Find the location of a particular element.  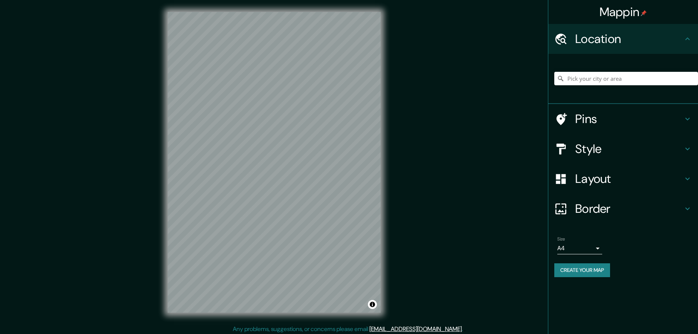

div: Layout is located at coordinates (623, 179).